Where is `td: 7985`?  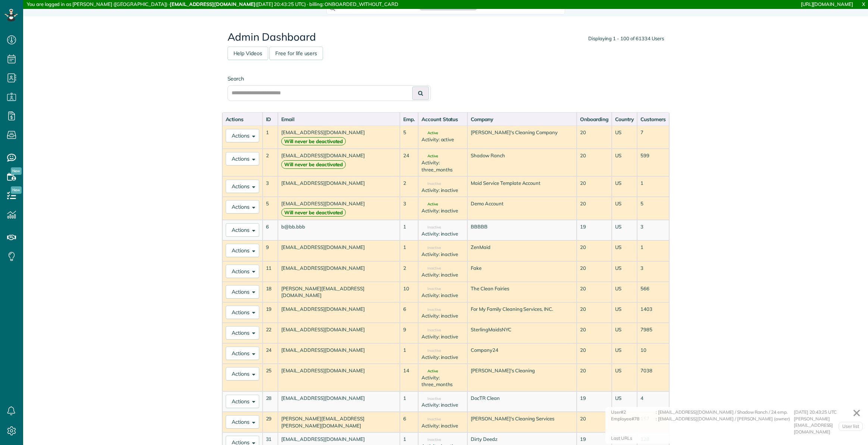
td: 7985 is located at coordinates (653, 333).